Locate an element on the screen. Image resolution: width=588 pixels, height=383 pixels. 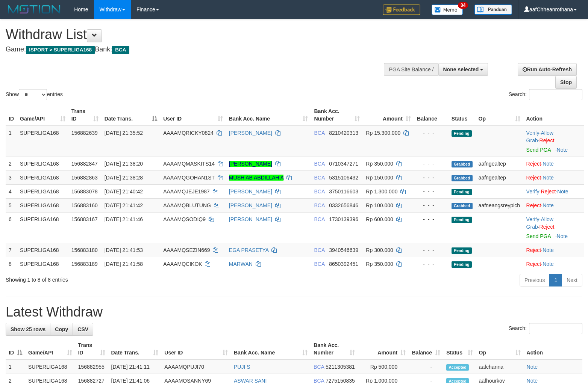
a: EGA PRASETYA is located at coordinates (249, 250).